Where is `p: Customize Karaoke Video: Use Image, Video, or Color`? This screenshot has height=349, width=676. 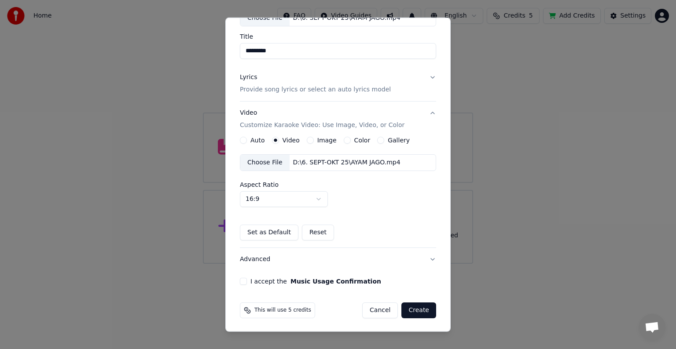
p: Customize Karaoke Video: Use Image, Video, or Color is located at coordinates (322, 125).